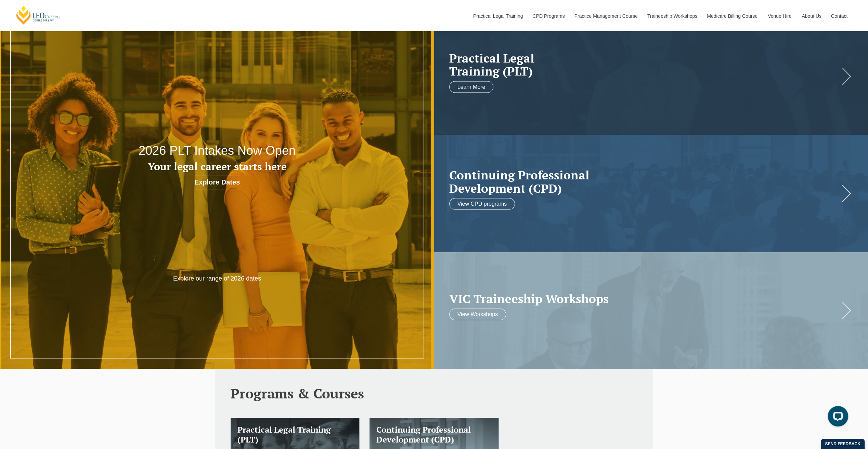 The image size is (868, 449). I want to click on a: Practical LegalTraining (PLT), so click(644, 65).